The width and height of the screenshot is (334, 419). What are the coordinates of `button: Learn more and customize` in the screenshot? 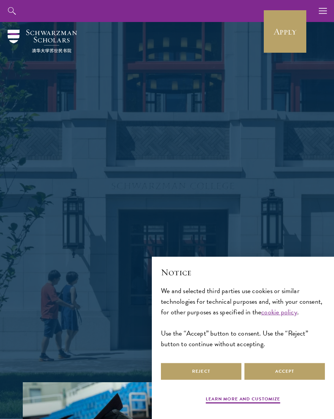 It's located at (243, 400).